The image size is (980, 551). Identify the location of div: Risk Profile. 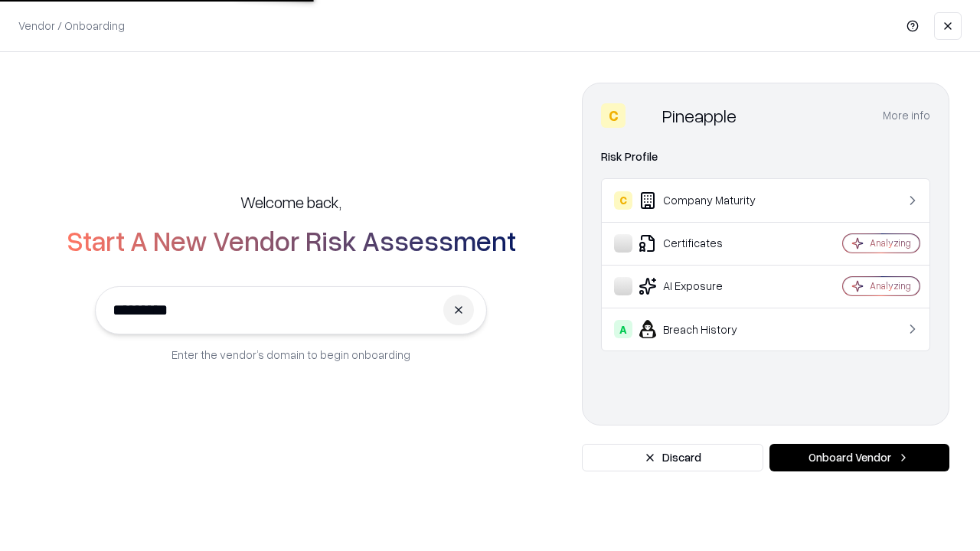
(766, 157).